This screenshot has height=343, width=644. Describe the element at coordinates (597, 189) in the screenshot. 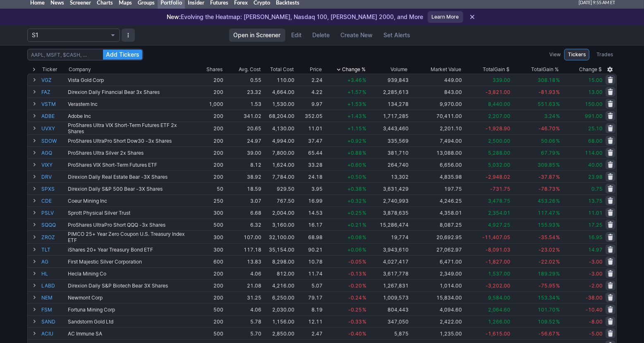

I see `span: 0.75` at that location.